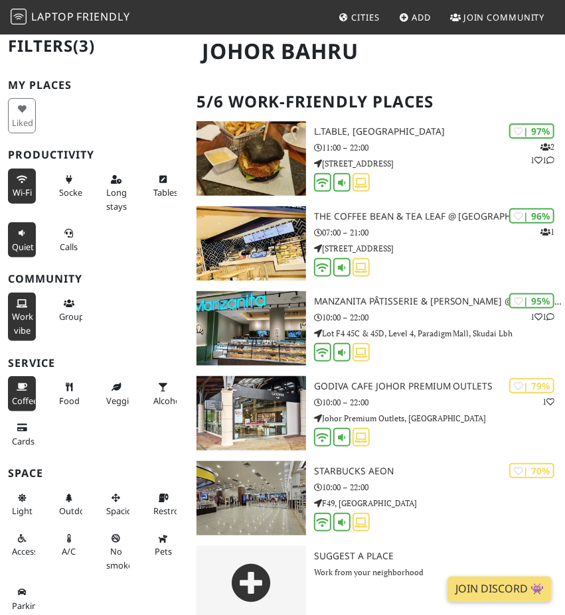 Image resolution: width=565 pixels, height=615 pixels. I want to click on p: 11:00 – 22:00, so click(439, 147).